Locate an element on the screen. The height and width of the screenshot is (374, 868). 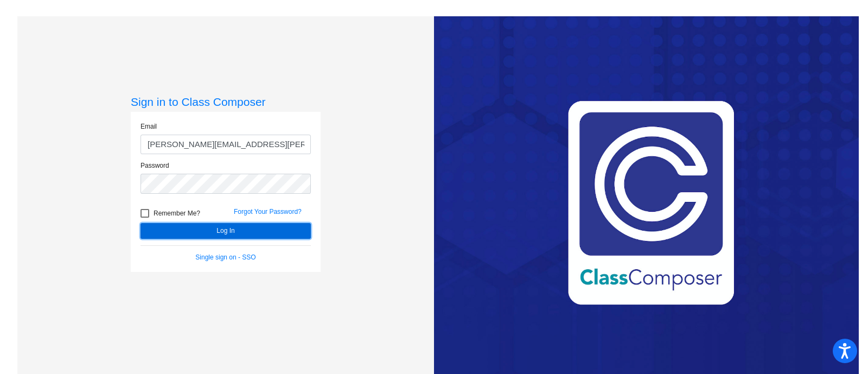
a: Forgot Your Password? is located at coordinates (267, 212).